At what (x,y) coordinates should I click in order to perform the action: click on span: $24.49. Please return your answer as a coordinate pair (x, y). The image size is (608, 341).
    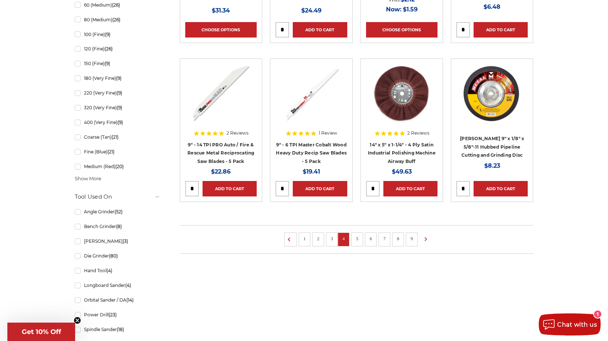
    Looking at the image, I should click on (311, 10).